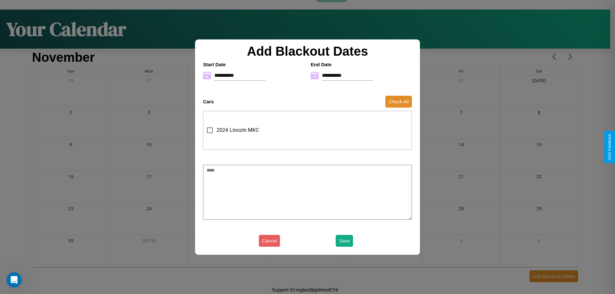 Image resolution: width=615 pixels, height=294 pixels. I want to click on button: Check All, so click(399, 102).